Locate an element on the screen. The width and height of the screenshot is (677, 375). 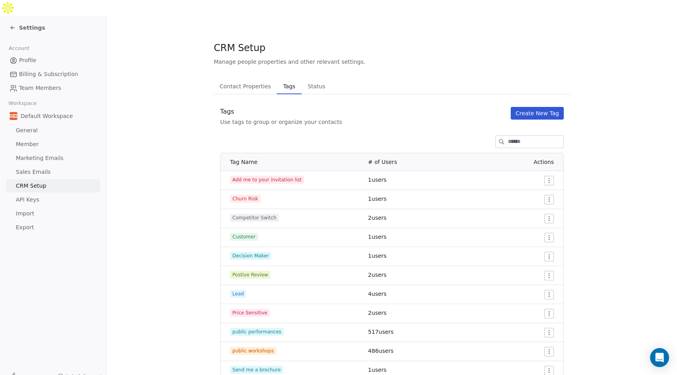
span: Tags is located at coordinates (289, 86).